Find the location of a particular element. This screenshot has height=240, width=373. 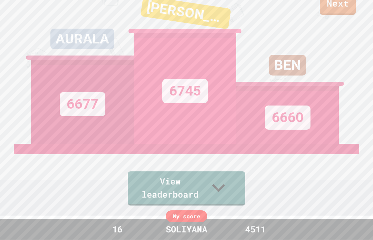

a: View leaderboard is located at coordinates (186, 189).